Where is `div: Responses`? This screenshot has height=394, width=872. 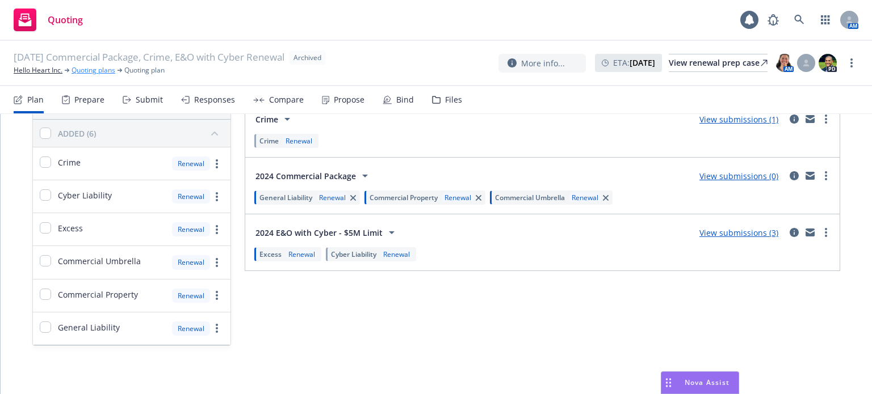
div: Responses is located at coordinates (215, 100).